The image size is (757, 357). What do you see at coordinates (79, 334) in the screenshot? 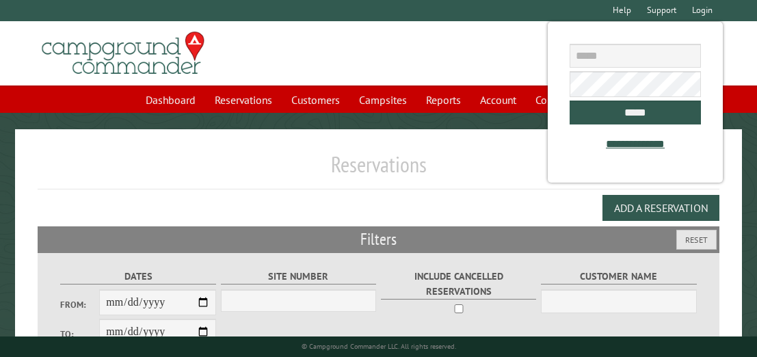
I see `label: To:` at bounding box center [79, 334].